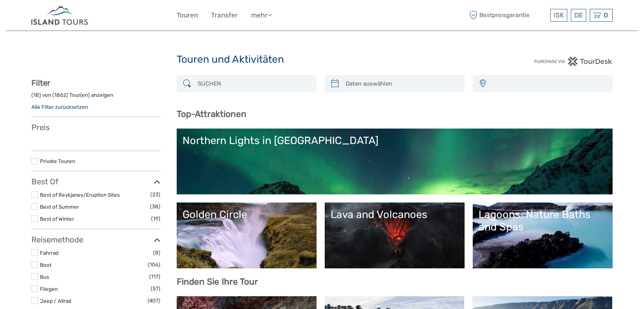  What do you see at coordinates (155, 219) in the screenshot?
I see `span: (19)` at bounding box center [155, 219].